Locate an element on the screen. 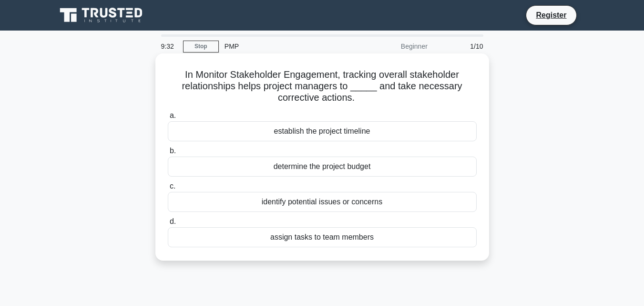 The width and height of the screenshot is (644, 306). div: 1/10 is located at coordinates (461, 46).